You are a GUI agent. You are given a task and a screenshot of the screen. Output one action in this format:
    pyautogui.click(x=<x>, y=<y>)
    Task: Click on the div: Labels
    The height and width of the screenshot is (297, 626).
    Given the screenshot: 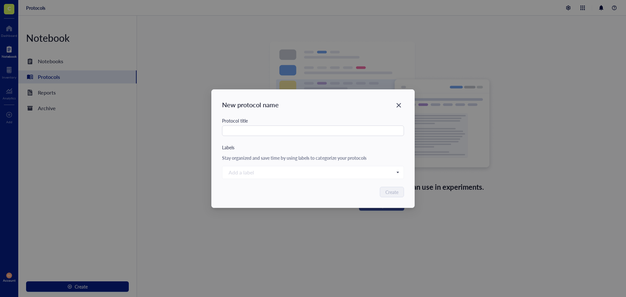 What is the action you would take?
    pyautogui.click(x=313, y=147)
    